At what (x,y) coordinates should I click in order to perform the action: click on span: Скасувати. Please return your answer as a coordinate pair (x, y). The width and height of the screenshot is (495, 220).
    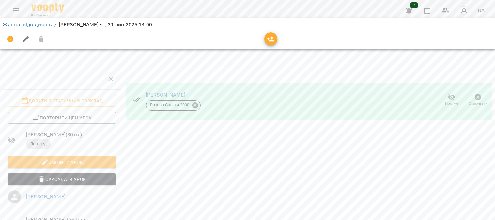
    Looking at the image, I should click on (478, 103).